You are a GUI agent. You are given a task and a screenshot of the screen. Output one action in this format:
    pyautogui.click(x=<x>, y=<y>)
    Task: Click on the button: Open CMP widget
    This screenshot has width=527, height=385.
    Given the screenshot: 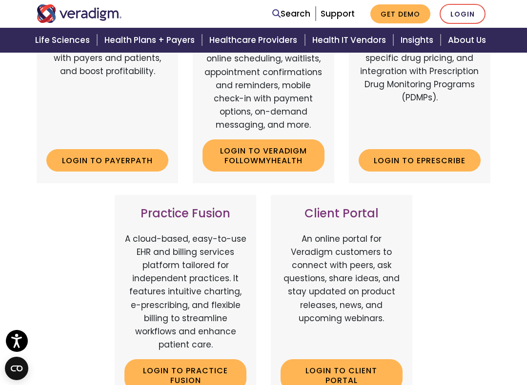 What is the action you would take?
    pyautogui.click(x=17, y=369)
    